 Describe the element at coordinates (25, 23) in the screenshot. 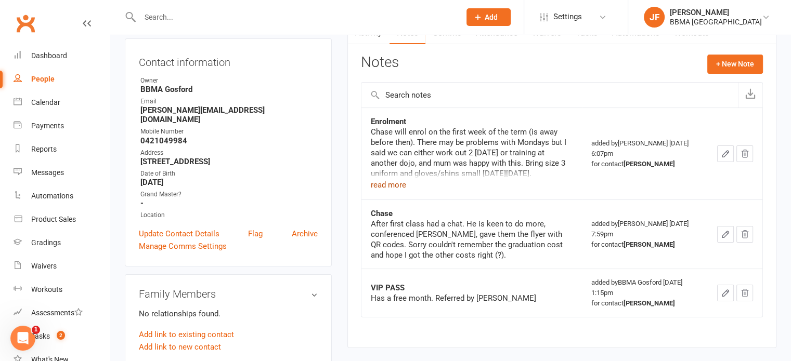

I see `a: Clubworx` at that location.